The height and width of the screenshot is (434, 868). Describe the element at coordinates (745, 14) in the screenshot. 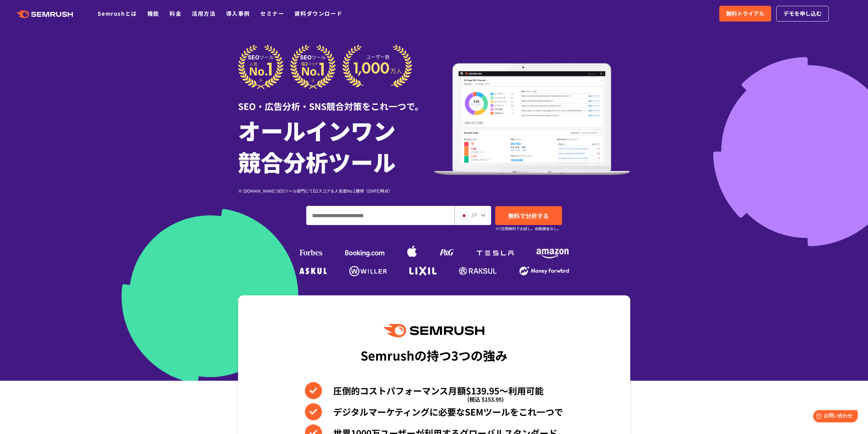

I see `span: 無料トライアル` at that location.